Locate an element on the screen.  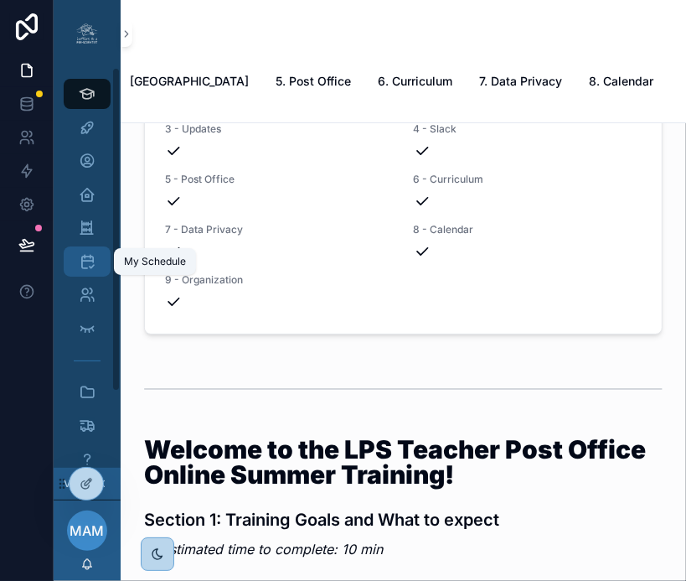
span: 7 - Data Privacy is located at coordinates (279, 230).